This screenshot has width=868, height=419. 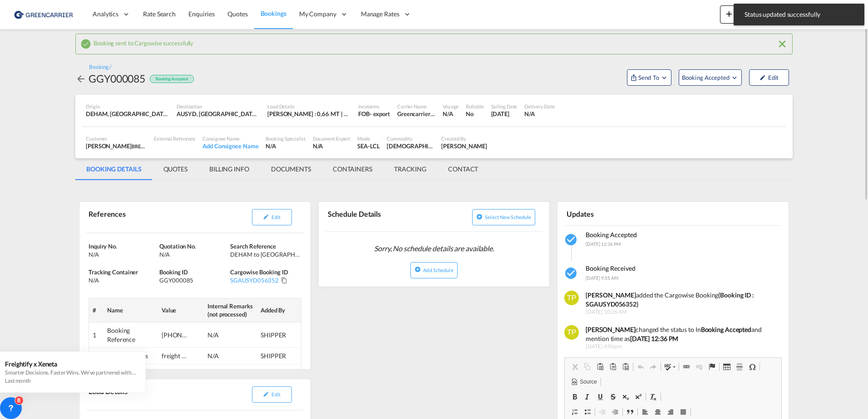 I want to click on div: 9 Sep 2025, so click(x=505, y=114).